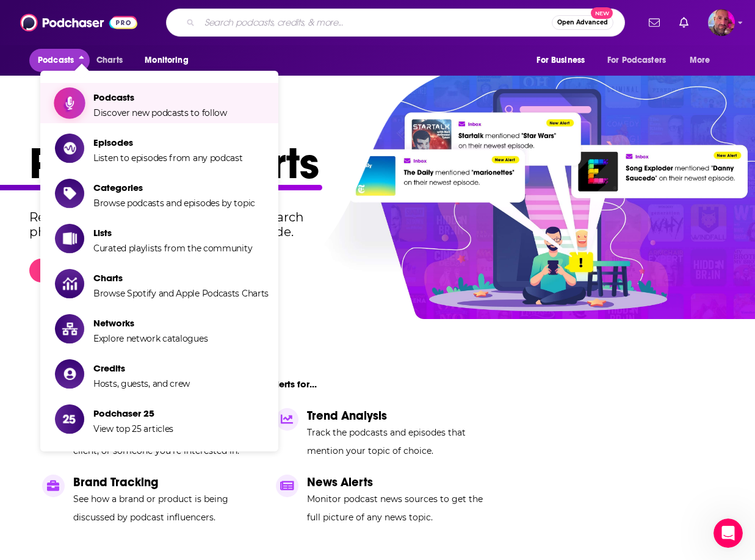 This screenshot has height=560, width=755. I want to click on p: Trend Analysis, so click(401, 415).